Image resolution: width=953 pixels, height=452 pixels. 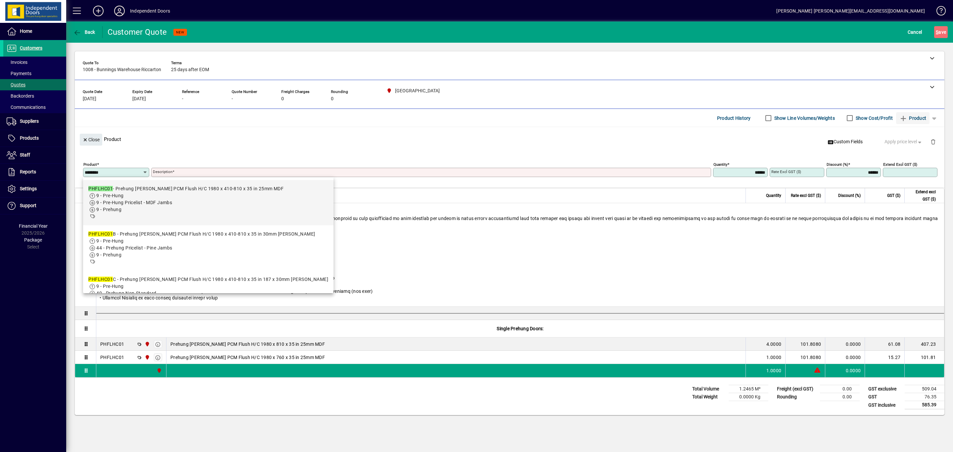 I want to click on button: Add, so click(x=98, y=11).